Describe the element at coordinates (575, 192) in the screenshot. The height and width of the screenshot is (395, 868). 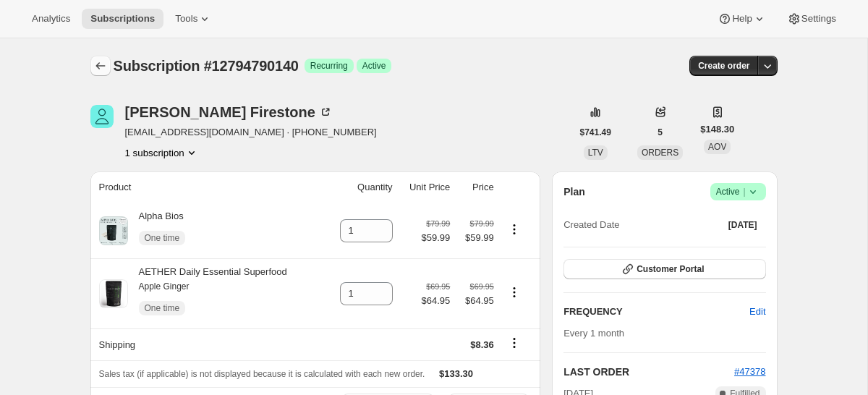
I see `h2: Plan` at that location.